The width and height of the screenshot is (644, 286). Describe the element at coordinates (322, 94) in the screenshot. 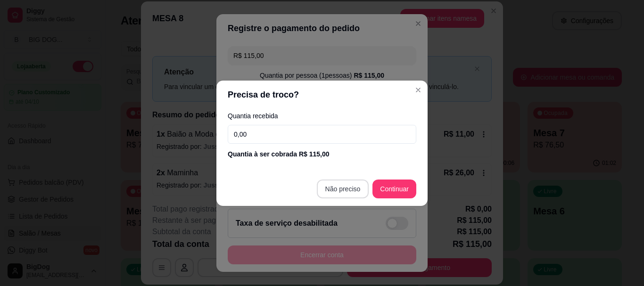

I see `header: Precisa de troco?` at that location.